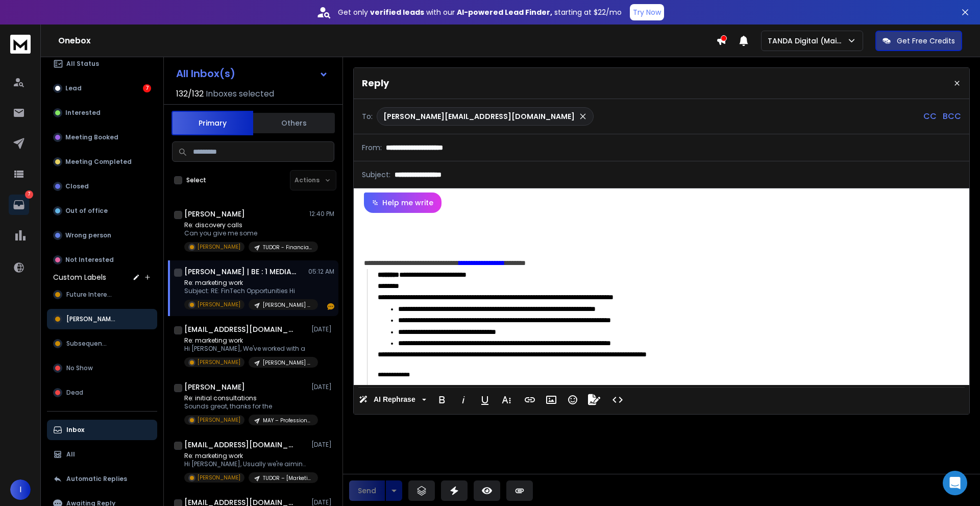 This screenshot has height=506, width=980. I want to click on p: From:, so click(372, 148).